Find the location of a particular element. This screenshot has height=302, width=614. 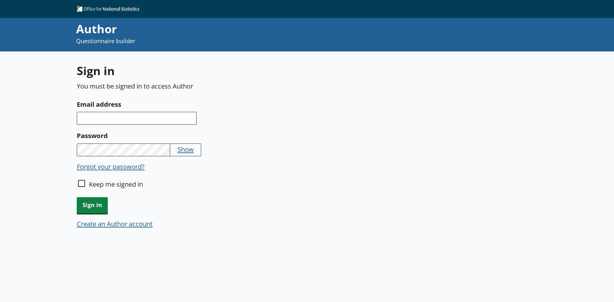

span: Sign in is located at coordinates (92, 205).